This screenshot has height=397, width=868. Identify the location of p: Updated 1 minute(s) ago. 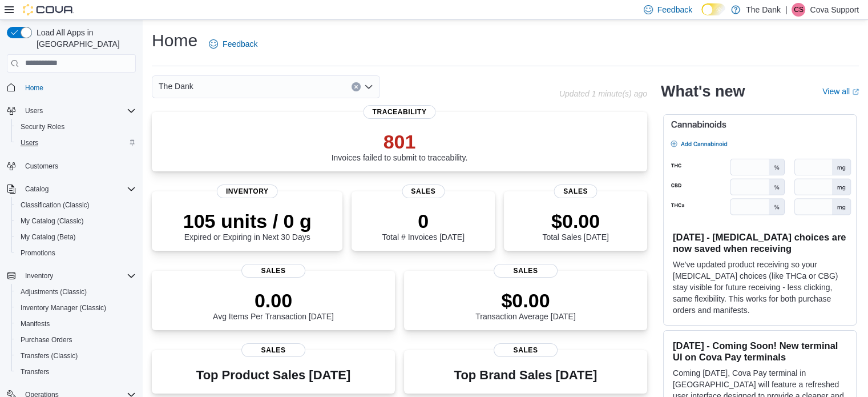
(603, 94).